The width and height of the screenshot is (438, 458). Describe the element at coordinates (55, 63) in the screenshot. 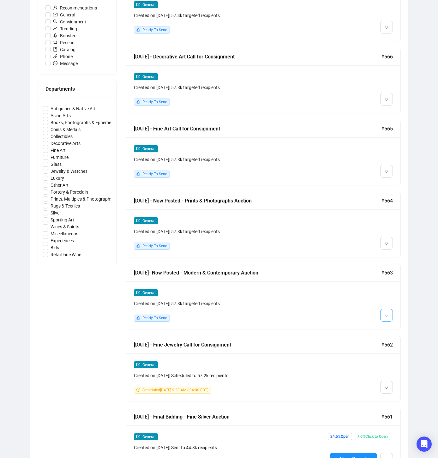

I see `span: message` at that location.